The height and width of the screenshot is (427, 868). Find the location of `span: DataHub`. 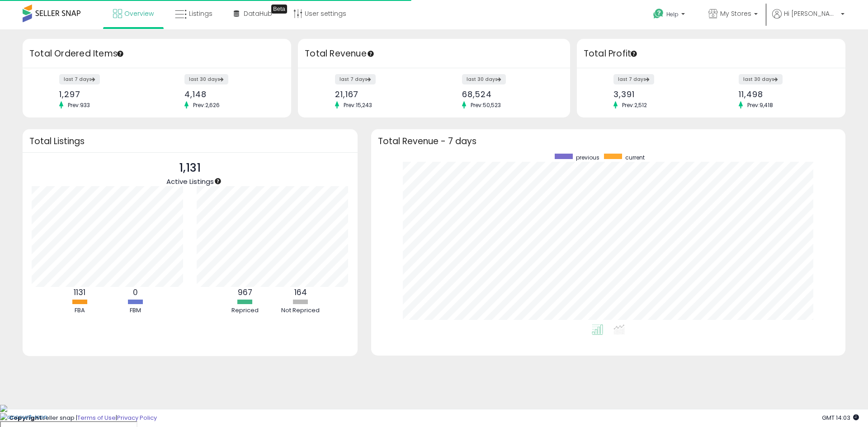

span: DataHub is located at coordinates (258, 13).